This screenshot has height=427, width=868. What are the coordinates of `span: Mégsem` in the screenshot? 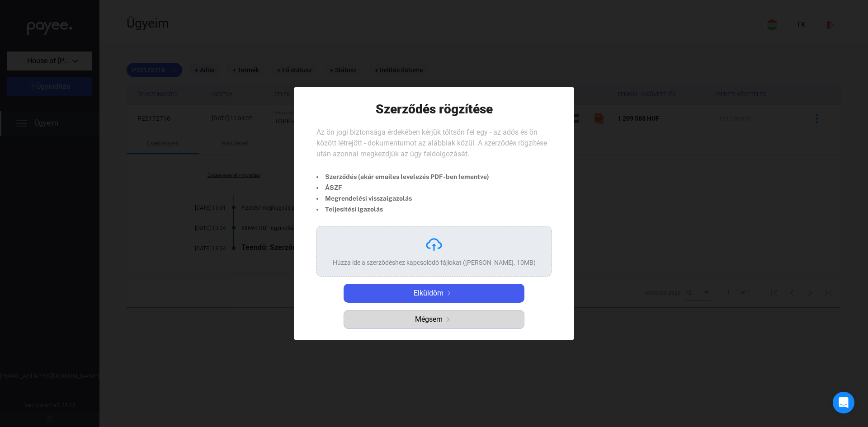 It's located at (429, 319).